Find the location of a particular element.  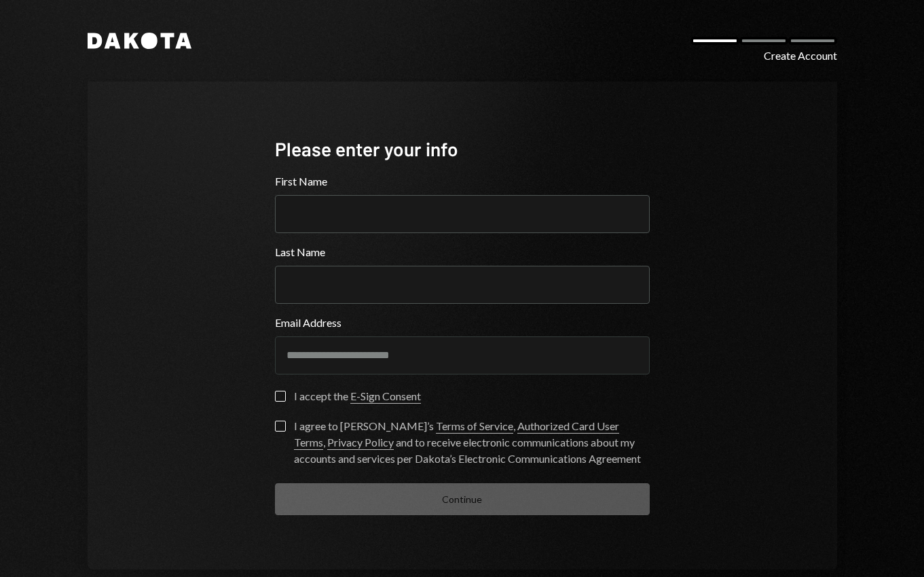

a: Authorized Card User Terms is located at coordinates (457, 434).